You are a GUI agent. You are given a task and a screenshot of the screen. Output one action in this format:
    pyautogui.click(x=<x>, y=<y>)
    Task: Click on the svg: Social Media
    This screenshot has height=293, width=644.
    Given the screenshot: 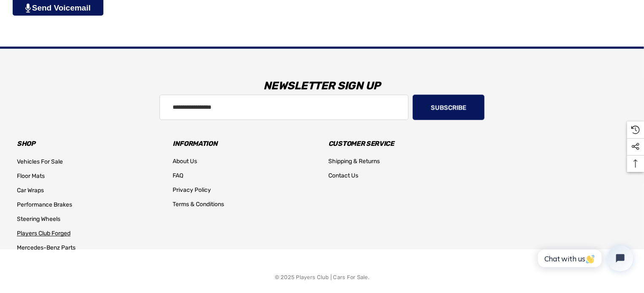 What is the action you would take?
    pyautogui.click(x=635, y=146)
    